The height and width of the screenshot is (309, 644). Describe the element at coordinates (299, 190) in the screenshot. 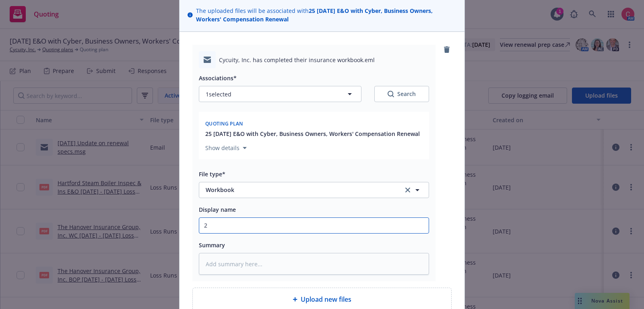

I see `span: Workbook` at that location.